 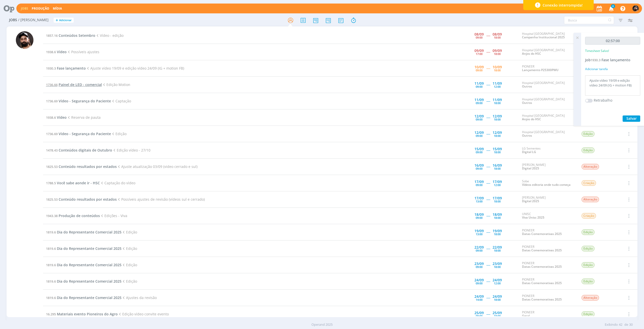 What do you see at coordinates (50, 118) in the screenshot?
I see `span: 1938.6` at bounding box center [50, 118].